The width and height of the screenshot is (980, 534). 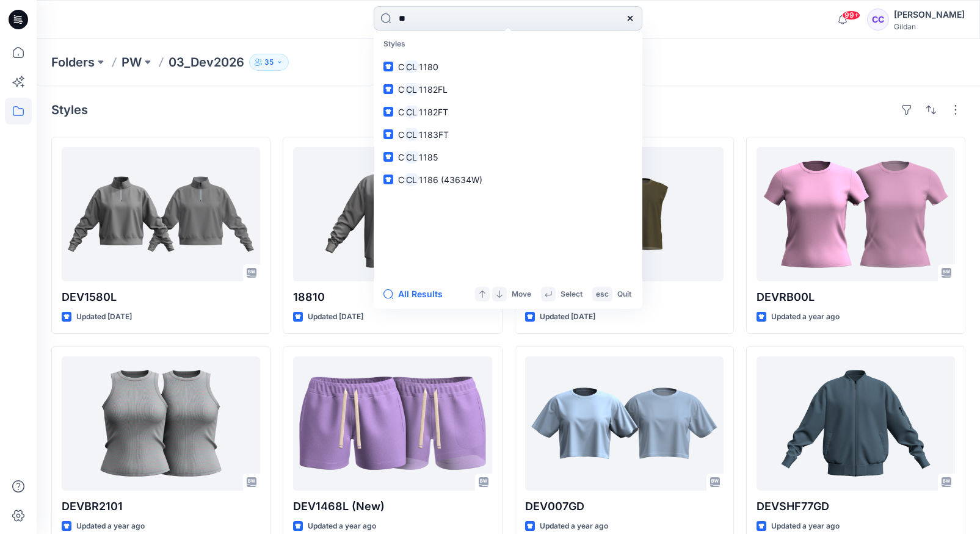 I want to click on p: esc, so click(x=602, y=294).